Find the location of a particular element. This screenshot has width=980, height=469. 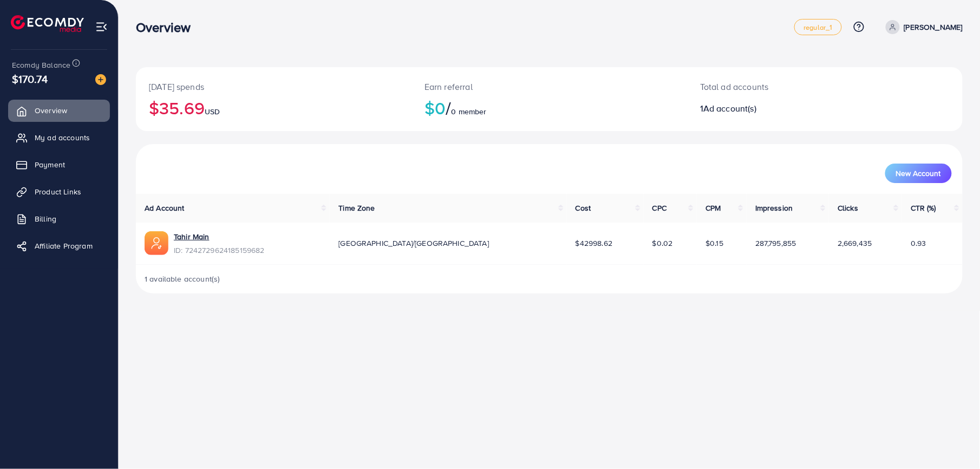

span: My ad accounts is located at coordinates (62, 138).